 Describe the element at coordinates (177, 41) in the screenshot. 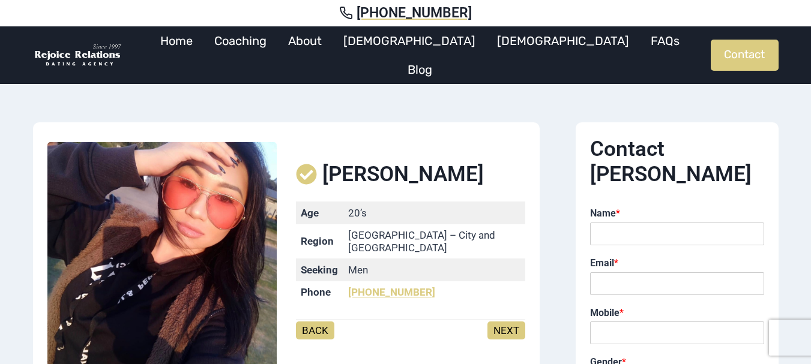

I see `a: Home` at that location.